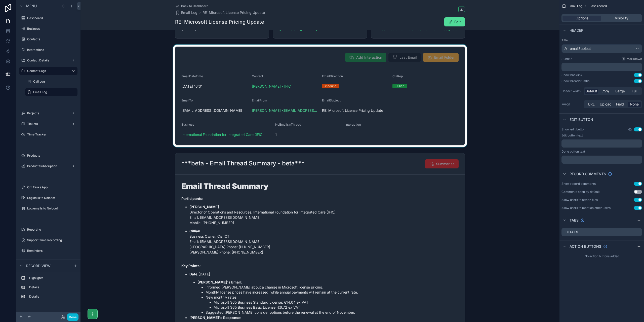 The height and width of the screenshot is (322, 644). I want to click on a: Interactions, so click(48, 50).